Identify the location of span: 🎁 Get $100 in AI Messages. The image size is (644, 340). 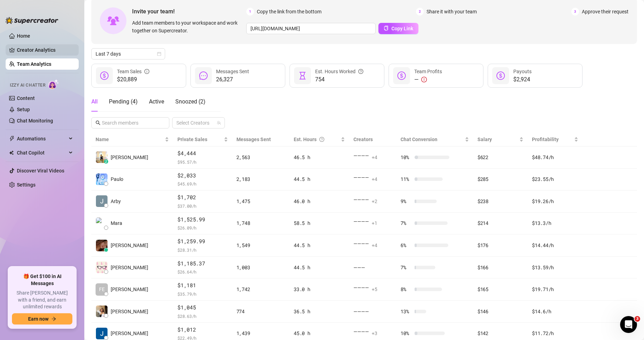
(42, 280).